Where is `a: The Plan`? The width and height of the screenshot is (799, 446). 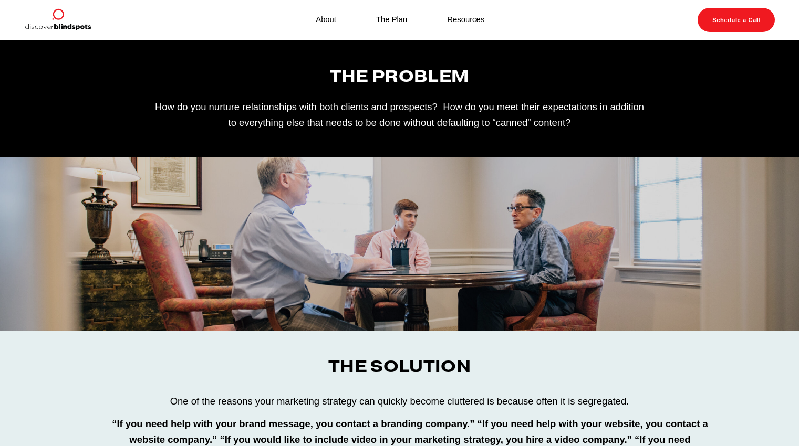 a: The Plan is located at coordinates (391, 20).